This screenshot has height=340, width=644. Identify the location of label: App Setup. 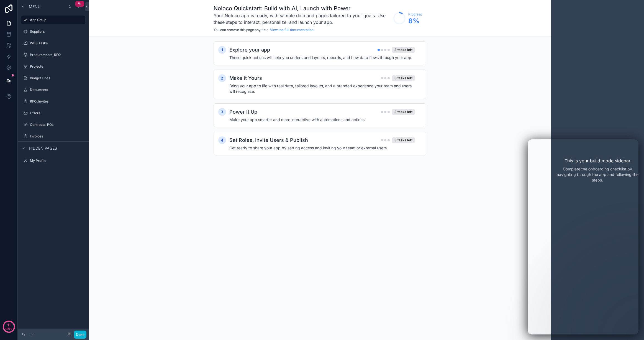
(56, 20).